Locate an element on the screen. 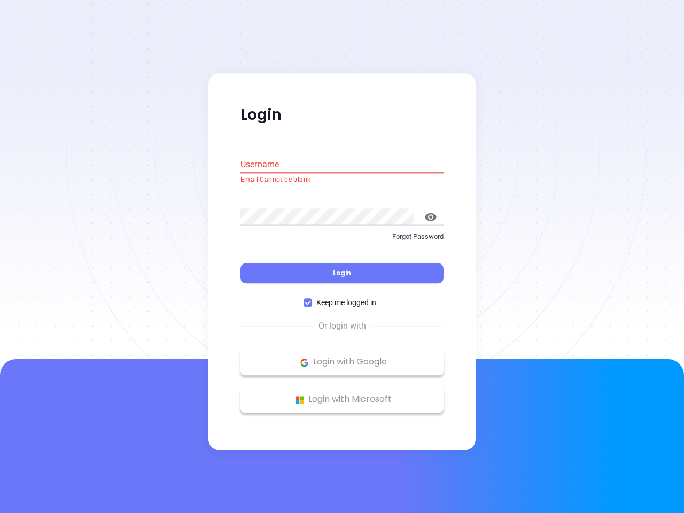 This screenshot has width=684, height=513. button: Microsoft Logo Login with Microsoft is located at coordinates (342, 400).